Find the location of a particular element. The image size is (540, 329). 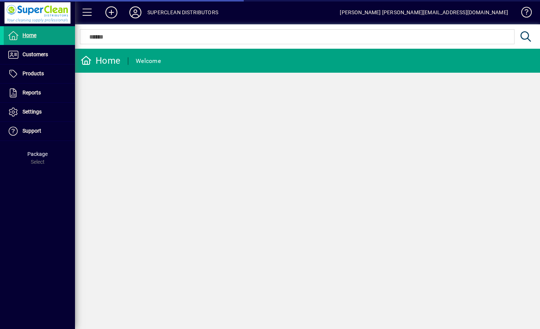

a: Knowledge Base is located at coordinates (523, 13).